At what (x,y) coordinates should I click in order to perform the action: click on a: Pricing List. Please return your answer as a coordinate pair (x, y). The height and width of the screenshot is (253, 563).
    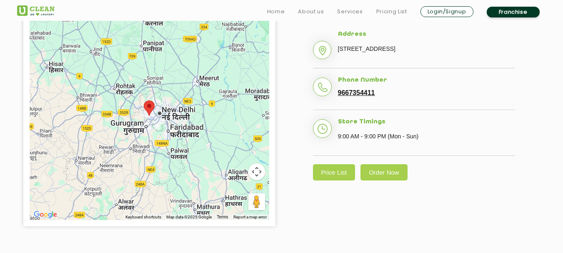
    Looking at the image, I should click on (392, 12).